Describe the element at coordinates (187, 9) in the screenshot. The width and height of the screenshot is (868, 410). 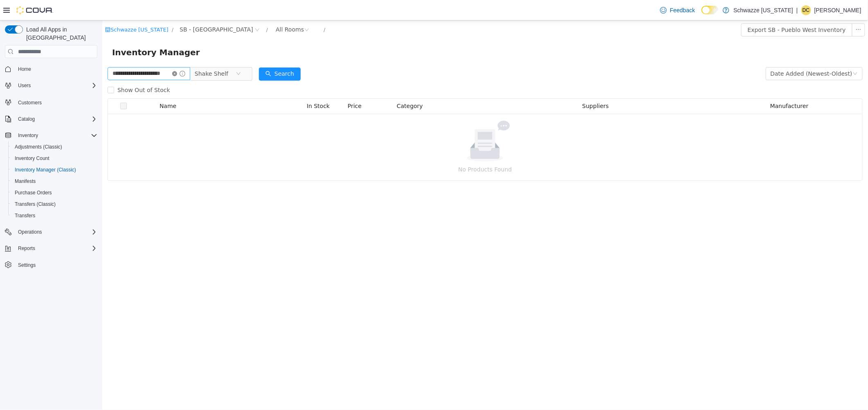
I see `div: All Rooms` at that location.